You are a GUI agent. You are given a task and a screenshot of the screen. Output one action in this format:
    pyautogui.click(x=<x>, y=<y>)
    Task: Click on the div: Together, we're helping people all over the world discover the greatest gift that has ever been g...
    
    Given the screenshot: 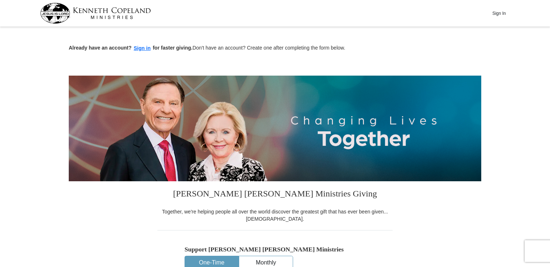 What is the action you would take?
    pyautogui.click(x=275, y=215)
    